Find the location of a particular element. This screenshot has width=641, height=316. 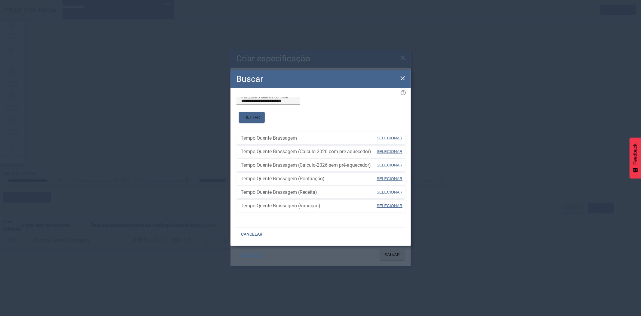

button: SALVAR is located at coordinates (392, 255).